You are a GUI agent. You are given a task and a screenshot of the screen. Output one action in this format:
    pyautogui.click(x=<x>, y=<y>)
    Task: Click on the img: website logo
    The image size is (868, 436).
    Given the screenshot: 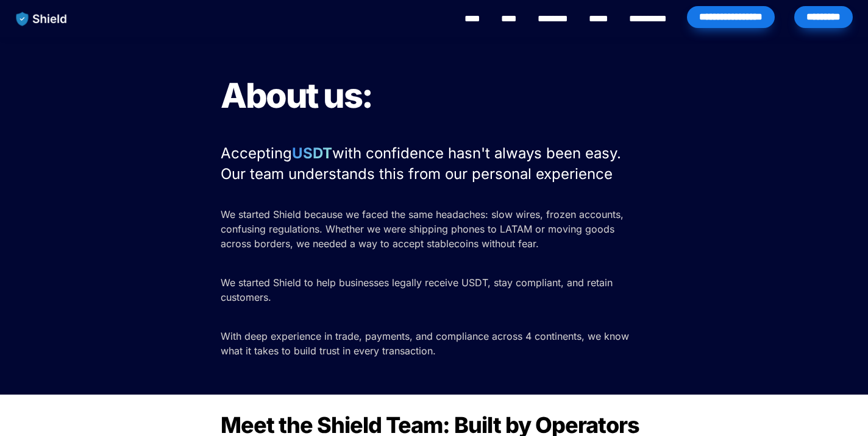 What is the action you would take?
    pyautogui.click(x=41, y=19)
    